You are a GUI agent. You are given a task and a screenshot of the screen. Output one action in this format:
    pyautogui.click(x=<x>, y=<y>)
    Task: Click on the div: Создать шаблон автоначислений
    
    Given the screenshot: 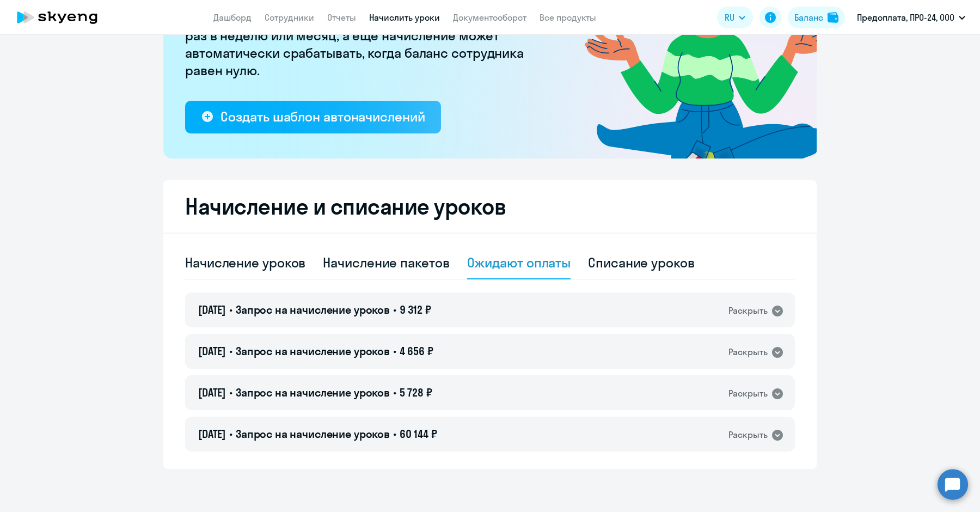 What is the action you would take?
    pyautogui.click(x=323, y=117)
    